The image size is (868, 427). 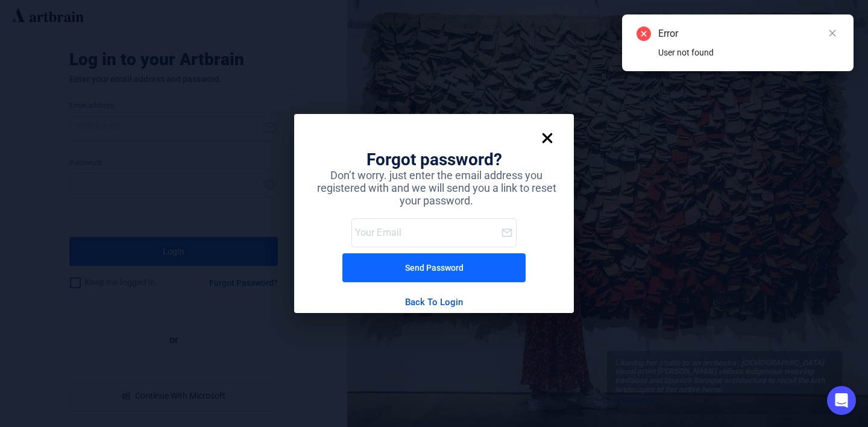 I want to click on input: Your Email, so click(x=428, y=233).